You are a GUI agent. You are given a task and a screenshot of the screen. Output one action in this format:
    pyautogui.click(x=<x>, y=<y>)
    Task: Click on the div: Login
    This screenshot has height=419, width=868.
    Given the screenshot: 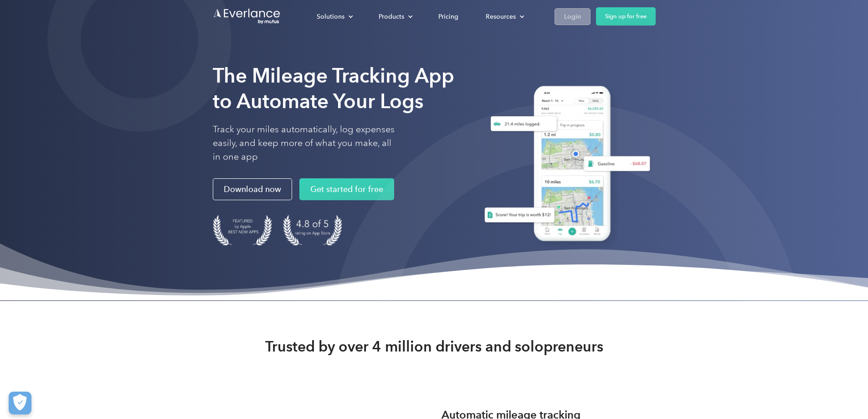 What is the action you would take?
    pyautogui.click(x=572, y=16)
    